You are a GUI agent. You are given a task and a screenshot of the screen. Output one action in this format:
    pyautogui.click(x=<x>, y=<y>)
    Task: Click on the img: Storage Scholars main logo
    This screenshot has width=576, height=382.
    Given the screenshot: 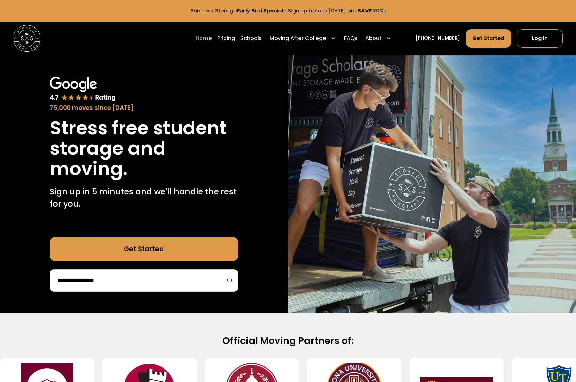 What is the action you would take?
    pyautogui.click(x=27, y=38)
    